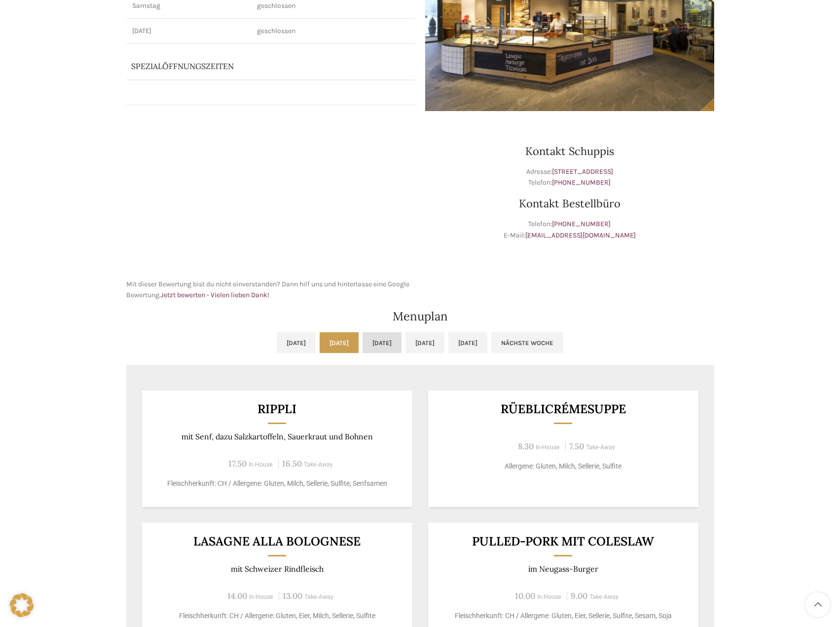 The width and height of the screenshot is (840, 627). What do you see at coordinates (277, 436) in the screenshot?
I see `p: mit Senf, dazu Salzkartoffeln, Sauerkraut und Bohnen` at bounding box center [277, 436].